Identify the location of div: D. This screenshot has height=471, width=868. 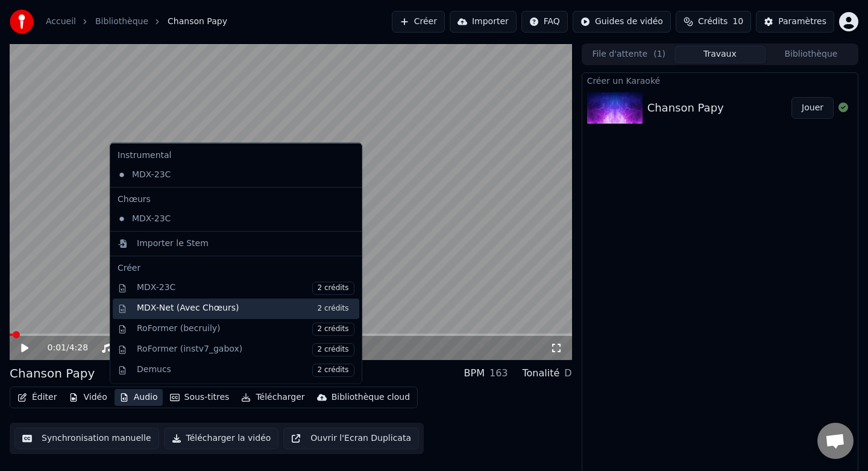
(568, 374).